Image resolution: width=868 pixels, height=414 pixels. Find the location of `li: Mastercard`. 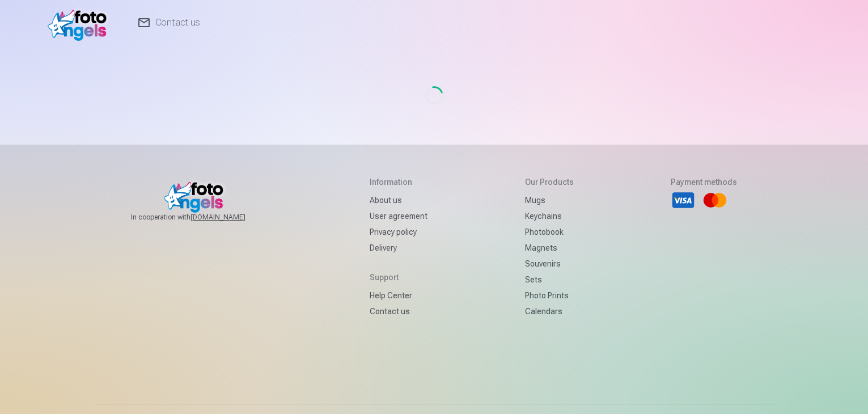

li: Mastercard is located at coordinates (715, 200).